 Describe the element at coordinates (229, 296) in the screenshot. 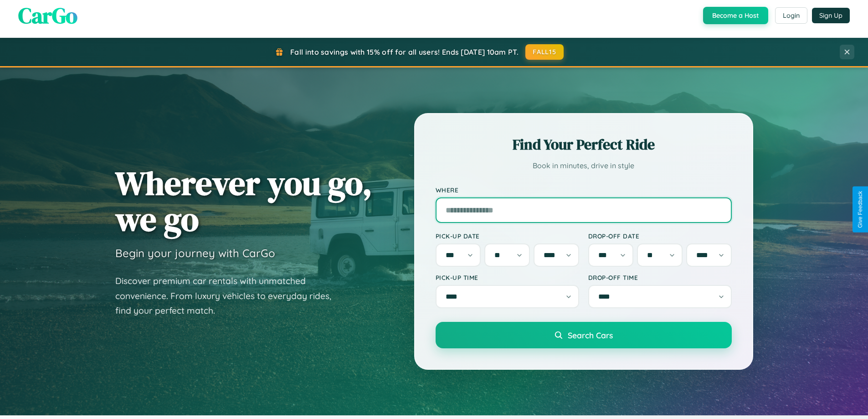

I see `p: Discover premium car rentals with unmatched convenience. From luxury vehicles to everyday rides, ...` at that location.